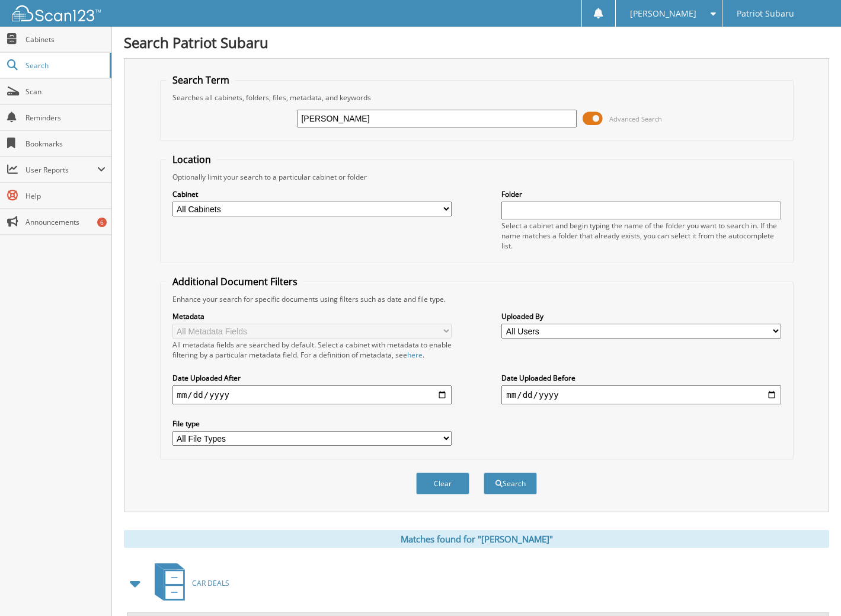 The width and height of the screenshot is (841, 616). What do you see at coordinates (476, 97) in the screenshot?
I see `div: Searches all cabinets, folders, files, metadata, and keywords` at bounding box center [476, 97].